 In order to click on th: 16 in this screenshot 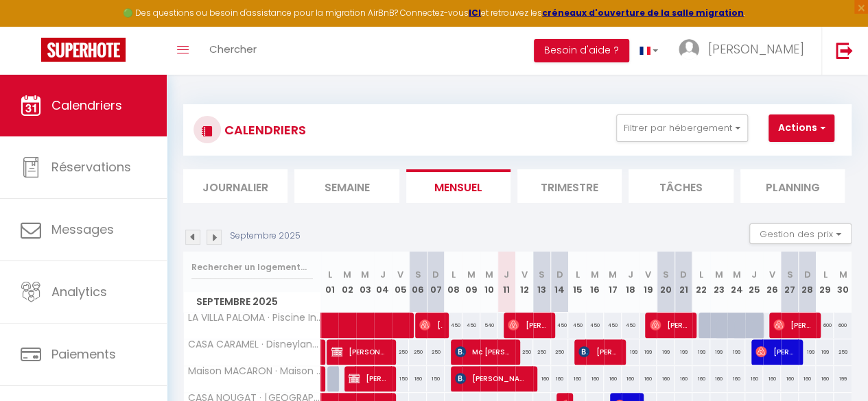, I will do `click(595, 282)`.